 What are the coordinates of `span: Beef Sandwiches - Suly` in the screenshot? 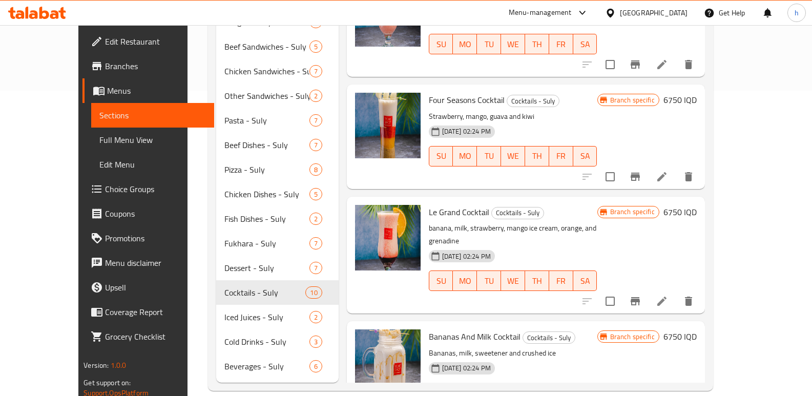 It's located at (266, 47).